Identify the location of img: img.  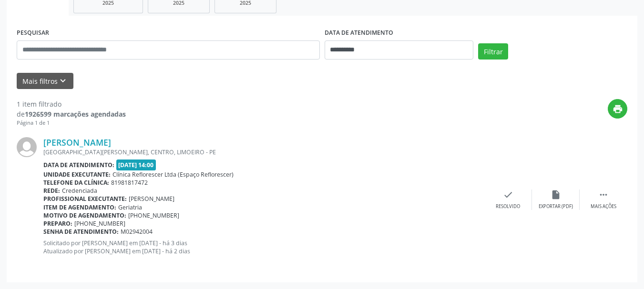
(27, 147).